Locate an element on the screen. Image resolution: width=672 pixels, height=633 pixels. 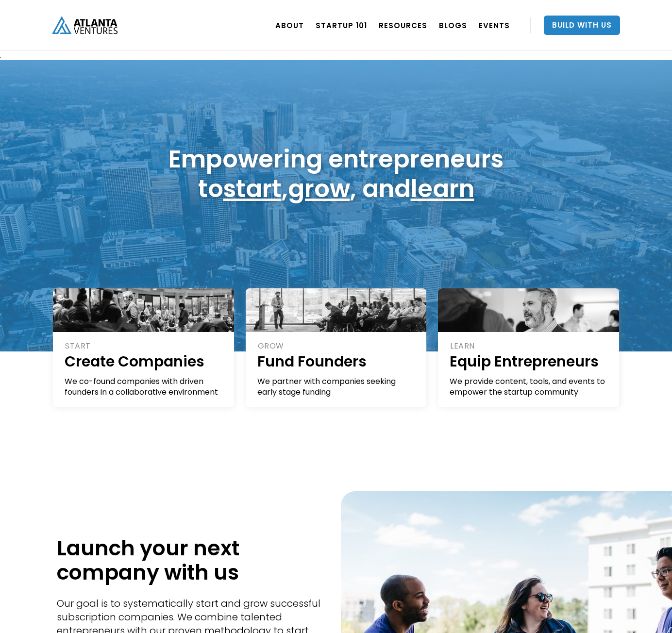
a: ABOUT is located at coordinates (289, 25).